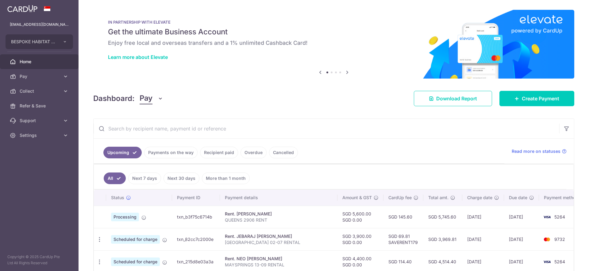 The image size is (589, 271). What do you see at coordinates (40, 91) in the screenshot?
I see `span: Collect` at bounding box center [40, 91].